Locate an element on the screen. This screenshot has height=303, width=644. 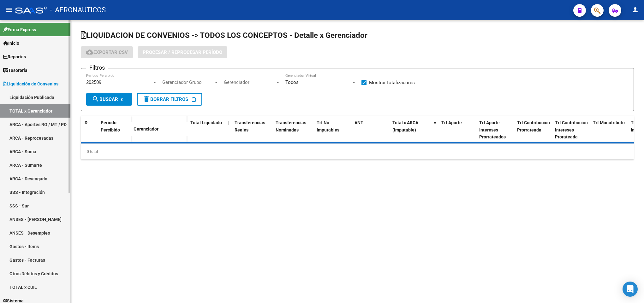
span: Trf Contribucion Prorrateada is located at coordinates (533, 126).